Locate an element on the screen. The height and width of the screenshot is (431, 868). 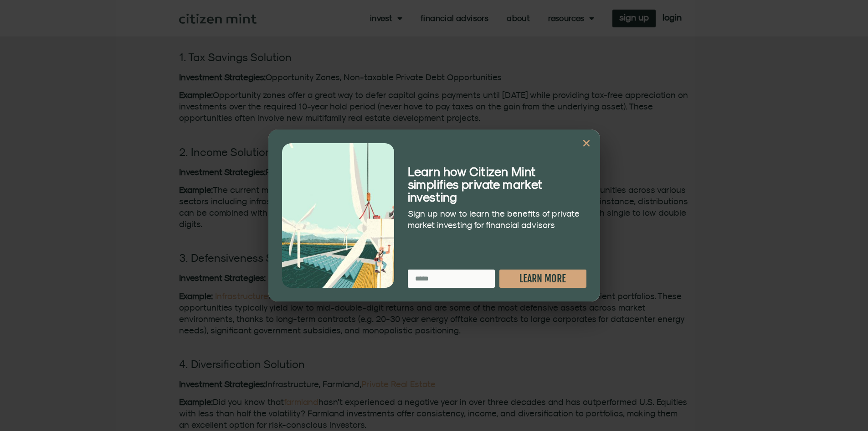
button: LEARN MORE is located at coordinates (543, 279).